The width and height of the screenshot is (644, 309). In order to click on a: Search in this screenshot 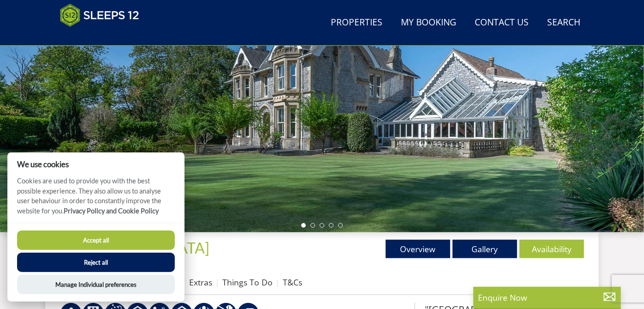, I will do `click(564, 23)`.